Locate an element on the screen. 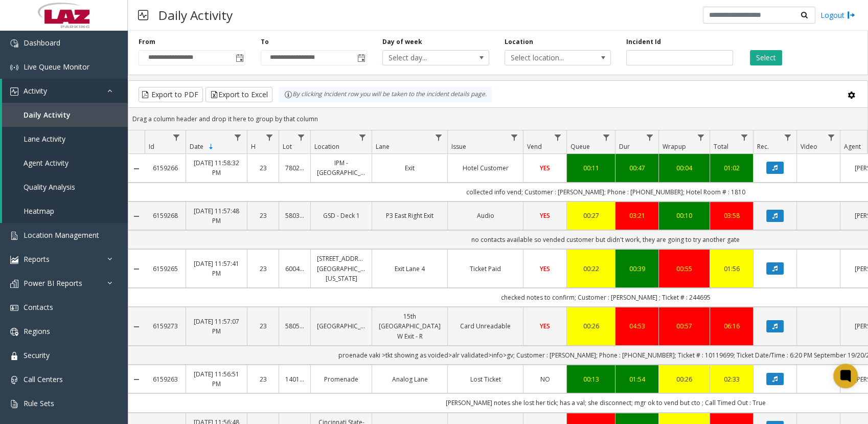 This screenshot has width=868, height=424. span: Rec. is located at coordinates (763, 146).